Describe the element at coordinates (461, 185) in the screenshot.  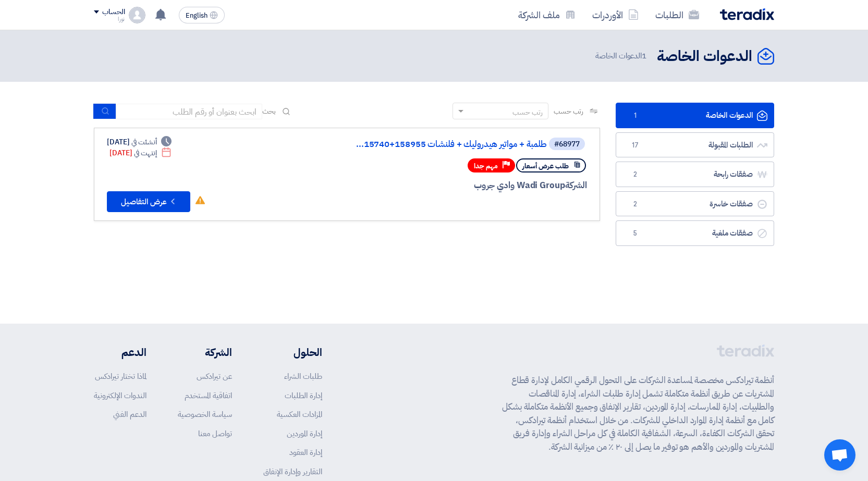
I see `div: Wadi Group وادي جروب` at that location.